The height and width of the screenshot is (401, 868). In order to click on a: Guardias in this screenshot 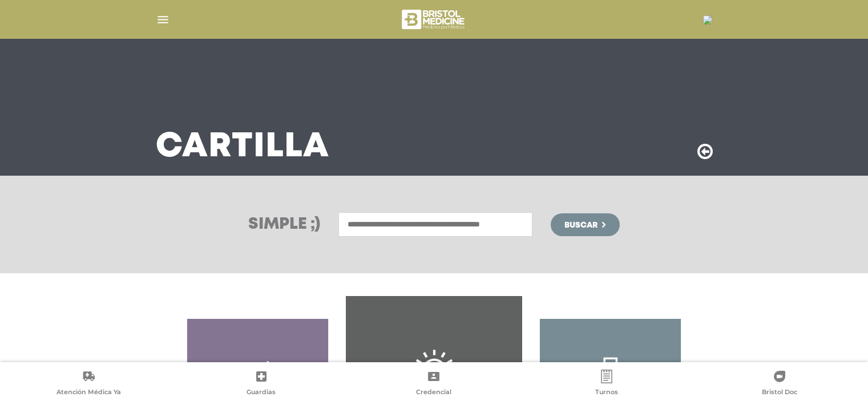, I will do `click(261, 384)`.